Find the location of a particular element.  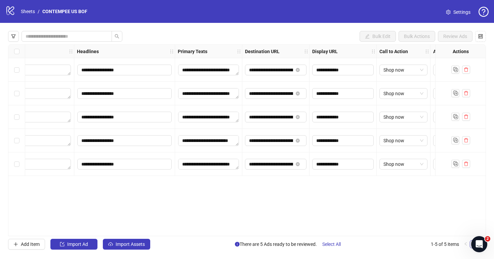

button: Review Ads is located at coordinates (455, 36).